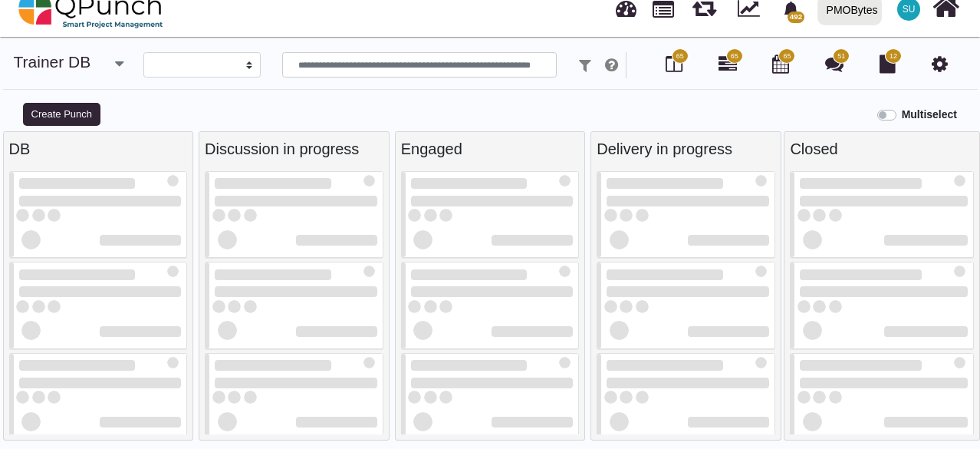 Image resolution: width=980 pixels, height=449 pixels. What do you see at coordinates (99, 149) in the screenshot?
I see `div: DB` at bounding box center [99, 149].